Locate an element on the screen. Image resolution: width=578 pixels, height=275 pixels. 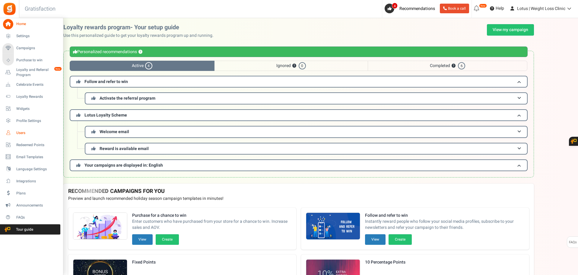
span: Ignored is located at coordinates (291, 66).